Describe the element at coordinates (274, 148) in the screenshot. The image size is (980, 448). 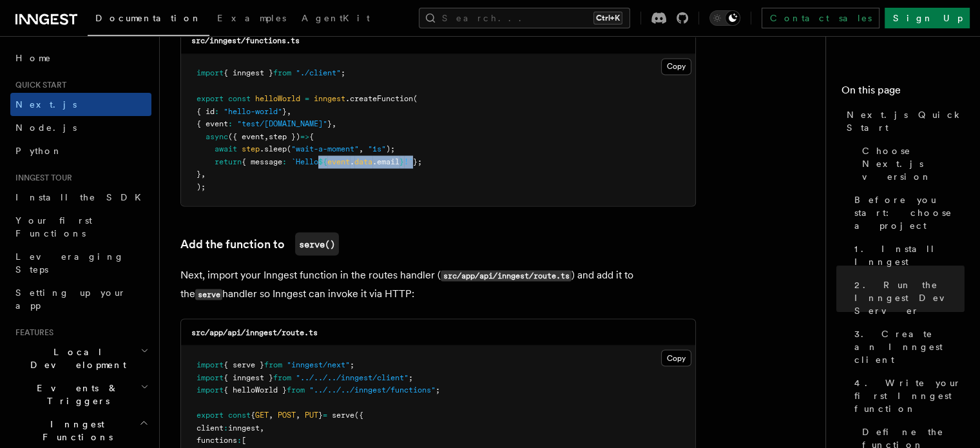
I see `span: .sleep` at that location.